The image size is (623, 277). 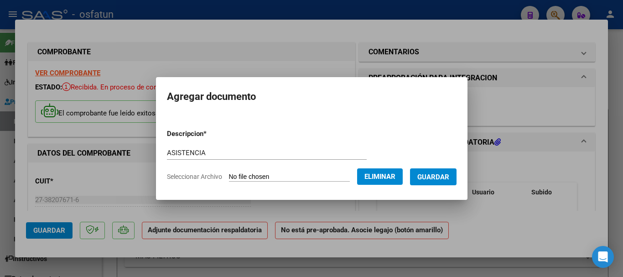 I want to click on h2: Agregar documento, so click(x=312, y=97).